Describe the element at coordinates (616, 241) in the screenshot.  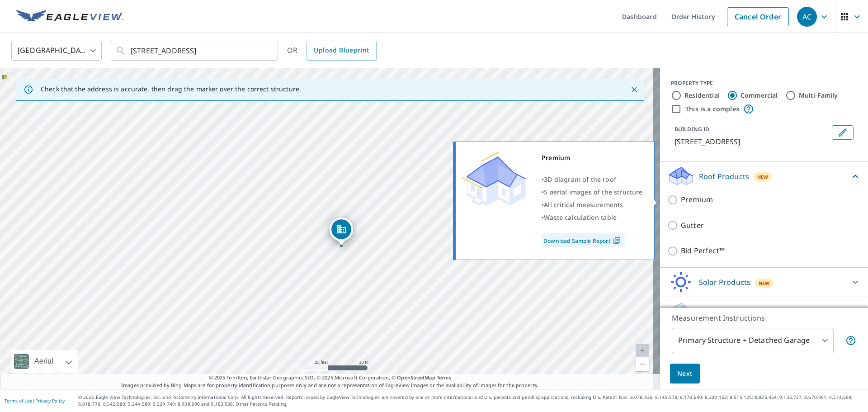
I see `img: Pdf Icon` at that location.